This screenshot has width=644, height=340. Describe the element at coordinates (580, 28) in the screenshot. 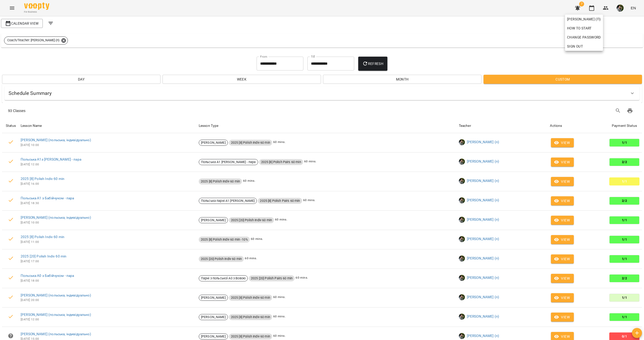

I see `span: How to start` at that location.